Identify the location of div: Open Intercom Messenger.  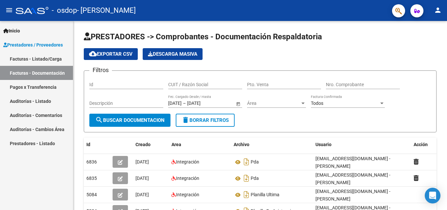
(432, 195).